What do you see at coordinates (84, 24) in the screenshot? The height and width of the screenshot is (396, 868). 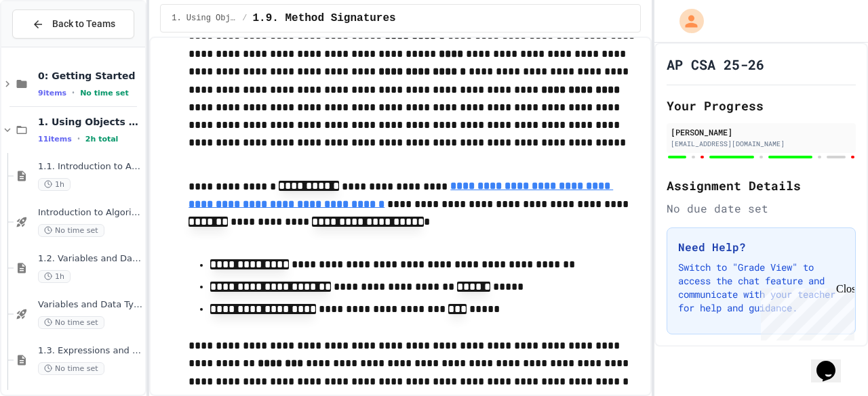 I see `span: Back to Teams` at bounding box center [84, 24].